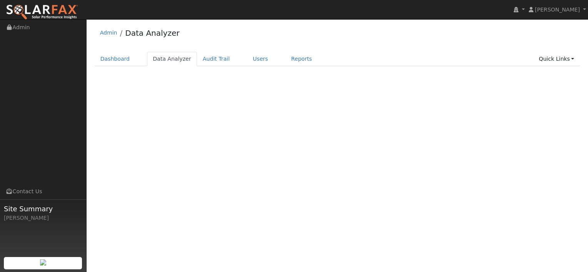  Describe the element at coordinates (260, 59) in the screenshot. I see `a: Users` at that location.